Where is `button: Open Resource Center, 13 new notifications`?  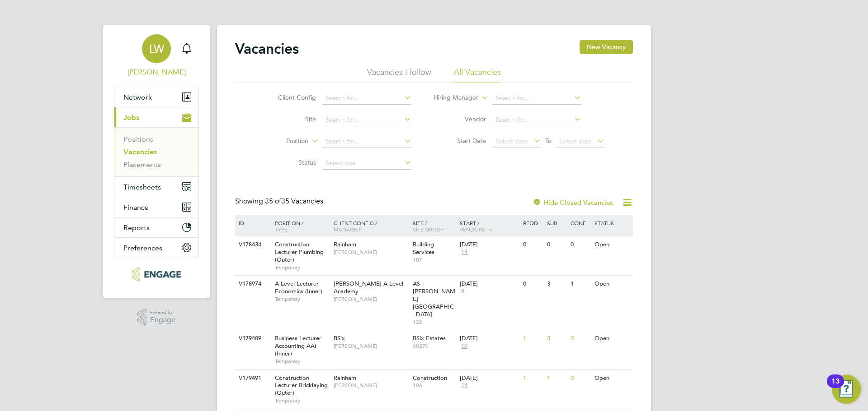 button: Open Resource Center, 13 new notifications is located at coordinates (846, 390).